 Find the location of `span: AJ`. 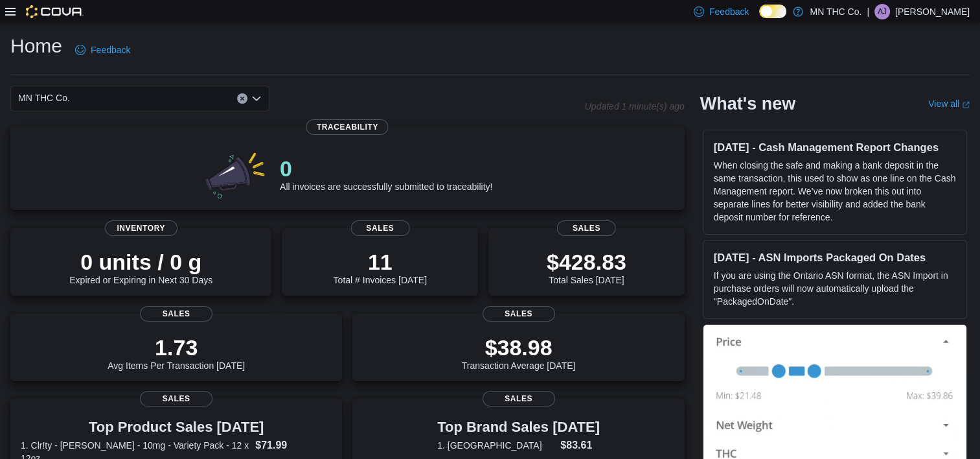

span: AJ is located at coordinates (882, 12).